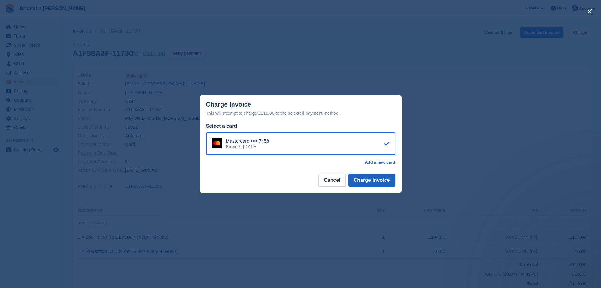 This screenshot has width=601, height=288. Describe the element at coordinates (248, 141) in the screenshot. I see `div: Mastercard •••• 7458` at that location.